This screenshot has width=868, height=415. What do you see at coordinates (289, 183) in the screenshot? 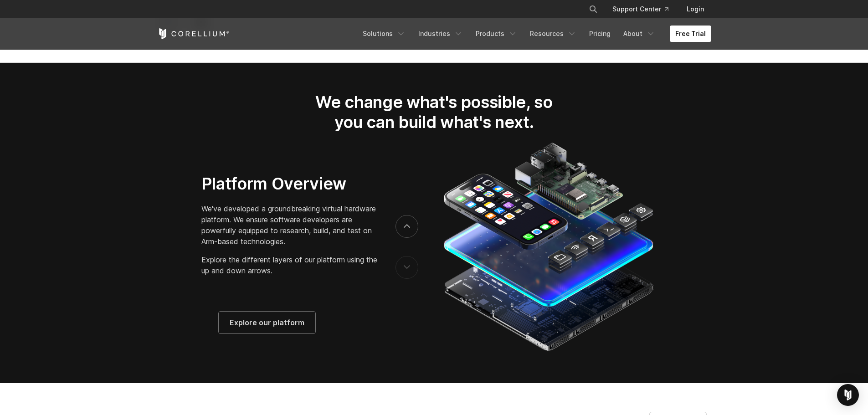
I see `h3: Platform Overview` at bounding box center [289, 183].